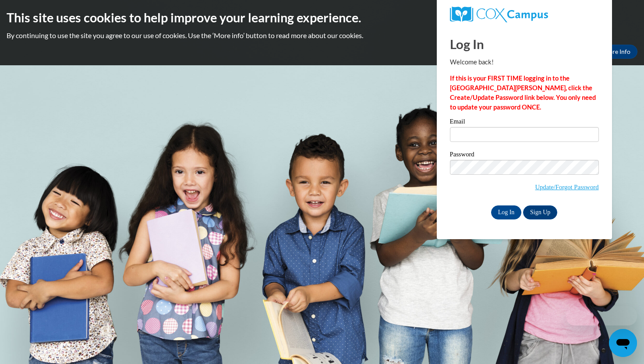 This screenshot has width=644, height=364. I want to click on p: By continuing to use the site you agree to our use of cookies. Use the ‘More info’ button to read..., so click(322, 35).